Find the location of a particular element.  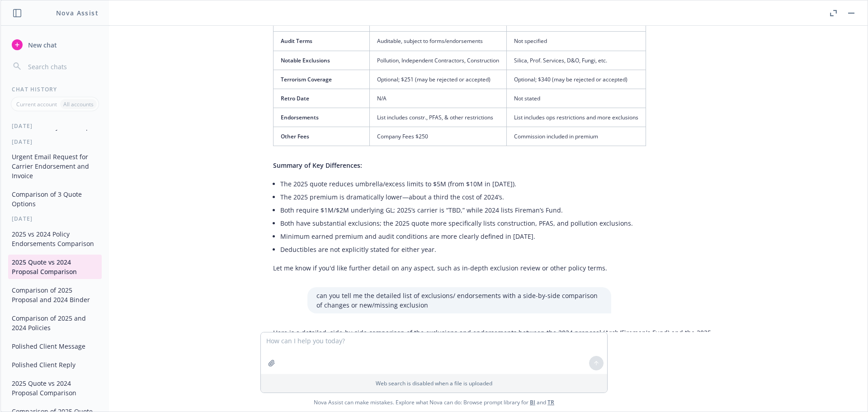

td: Silica, Prof. Services, D&O, Fungi, etc. is located at coordinates (577, 60).